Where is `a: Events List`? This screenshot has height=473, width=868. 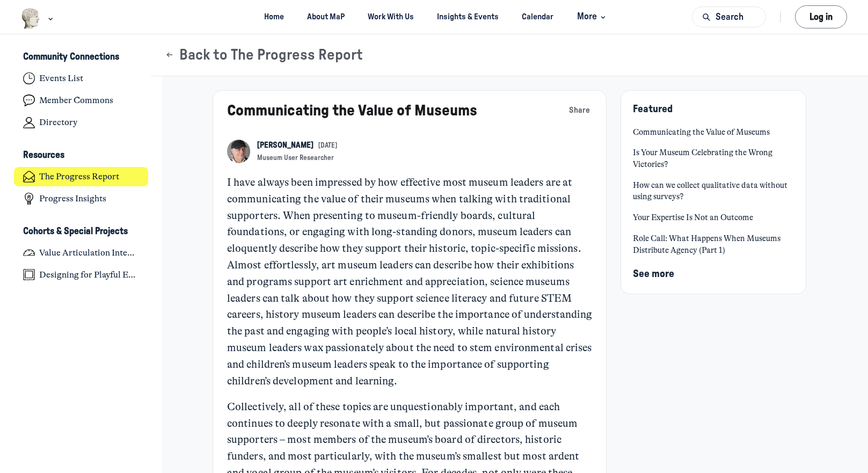 a: Events List is located at coordinates (81, 78).